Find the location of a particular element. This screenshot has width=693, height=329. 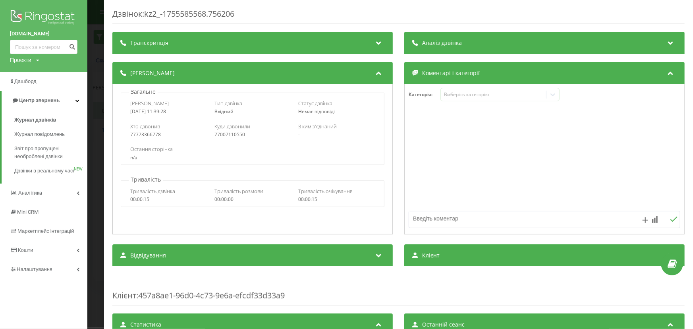

div: Проекти is located at coordinates (21, 60).